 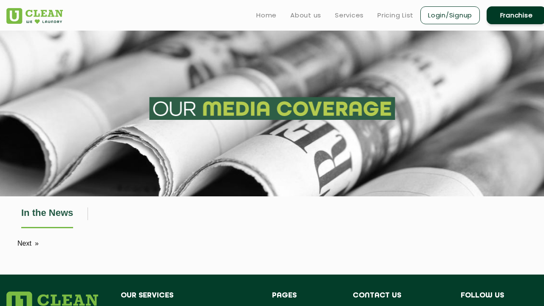 What do you see at coordinates (28, 244) in the screenshot?
I see `a: Next page` at bounding box center [28, 244].